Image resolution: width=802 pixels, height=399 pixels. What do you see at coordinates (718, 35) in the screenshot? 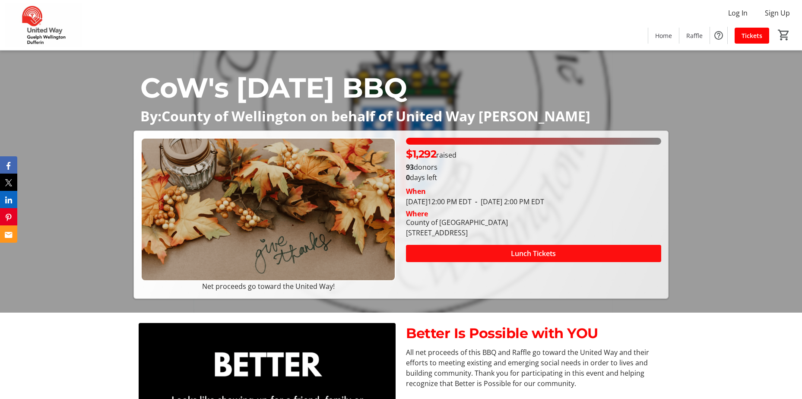
I see `button: Help` at bounding box center [718, 35].